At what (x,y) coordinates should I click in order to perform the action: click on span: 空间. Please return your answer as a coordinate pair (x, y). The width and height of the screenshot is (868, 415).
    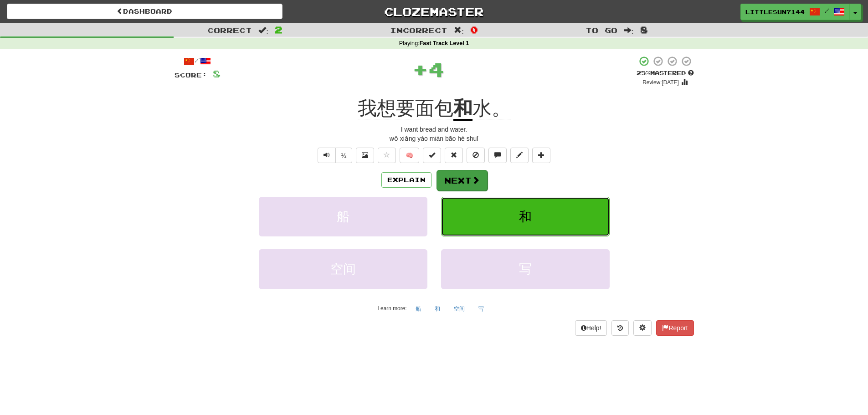
    Looking at the image, I should click on (343, 268).